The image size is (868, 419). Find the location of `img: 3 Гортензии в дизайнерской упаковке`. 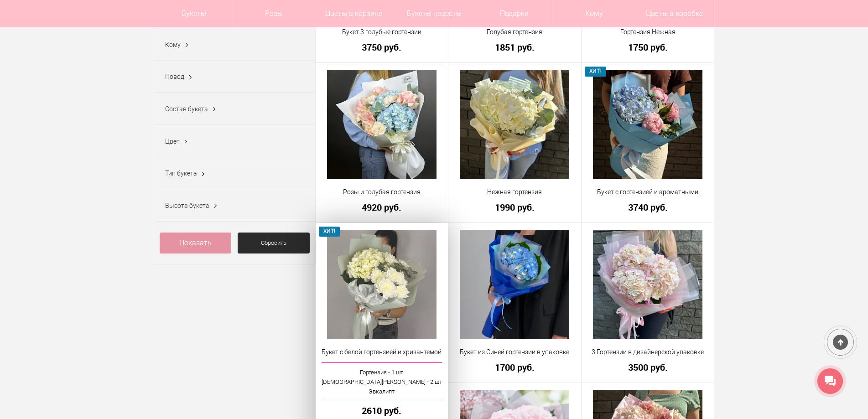

img: 3 Гортензии в дизайнерской упаковке is located at coordinates (648, 285).